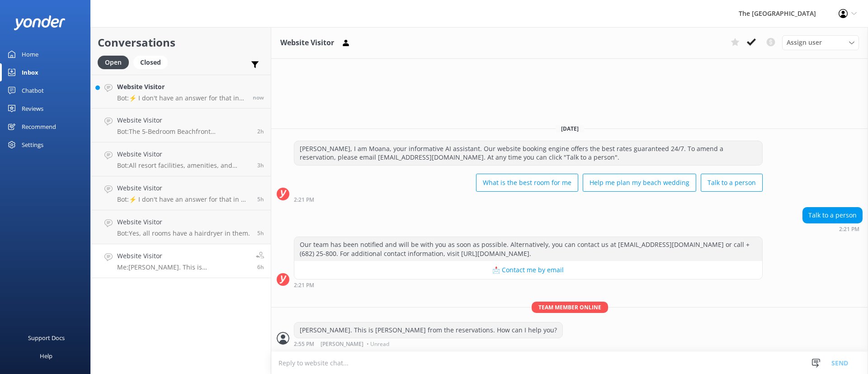 The width and height of the screenshot is (868, 374). What do you see at coordinates (570, 307) in the screenshot?
I see `span: Team member online` at bounding box center [570, 307].